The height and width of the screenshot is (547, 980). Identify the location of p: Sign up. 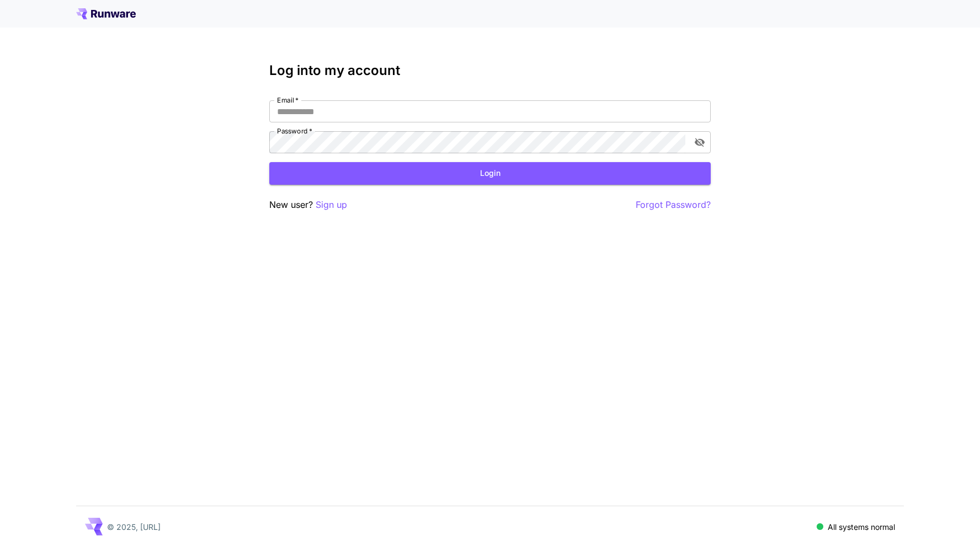
(331, 204).